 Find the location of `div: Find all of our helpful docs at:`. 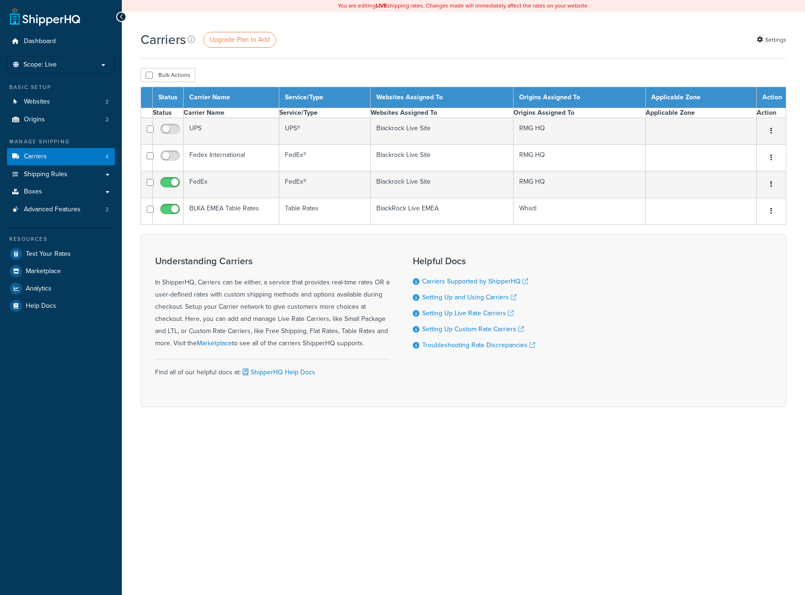

div: Find all of our helpful docs at: is located at coordinates (272, 369).